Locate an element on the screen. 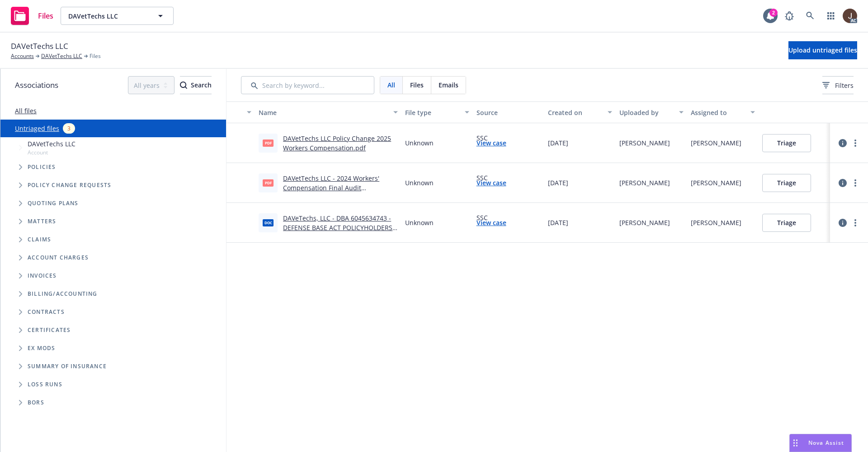 The image size is (868, 452). button: SearchSearch is located at coordinates (196, 85).